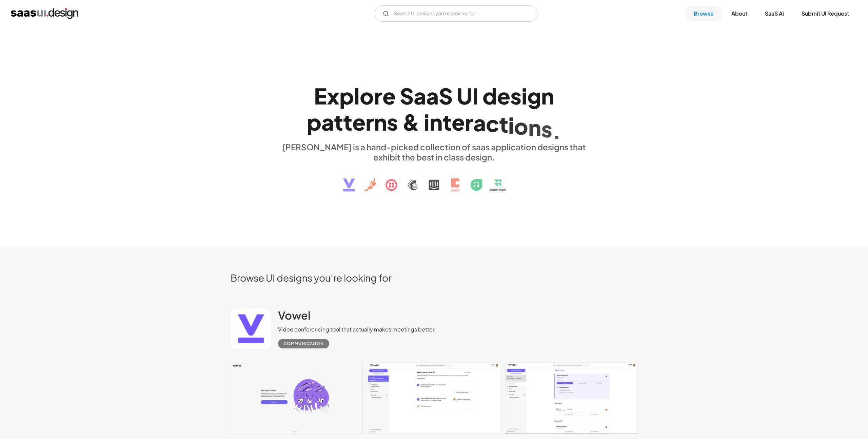  I want to click on form: Email Form, so click(456, 14).